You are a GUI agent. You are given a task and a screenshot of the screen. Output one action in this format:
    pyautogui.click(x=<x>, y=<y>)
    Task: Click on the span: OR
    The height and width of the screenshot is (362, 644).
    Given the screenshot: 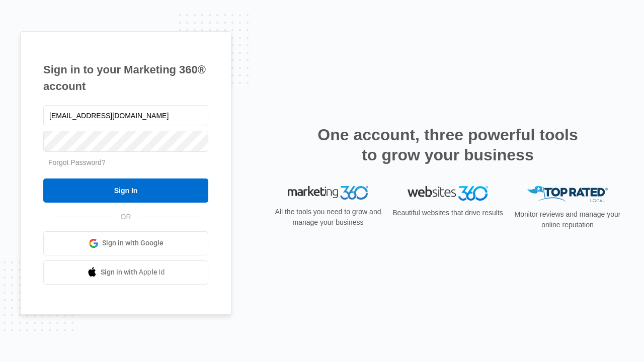 What is the action you would take?
    pyautogui.click(x=126, y=217)
    